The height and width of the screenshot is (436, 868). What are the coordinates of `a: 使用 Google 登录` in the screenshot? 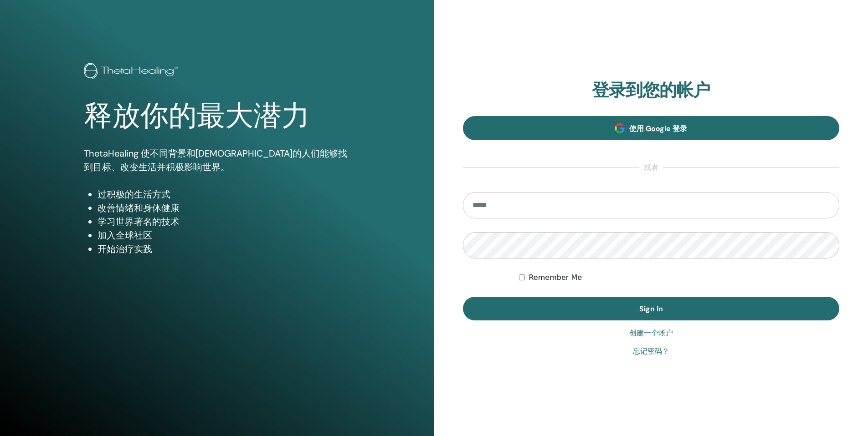 It's located at (651, 128).